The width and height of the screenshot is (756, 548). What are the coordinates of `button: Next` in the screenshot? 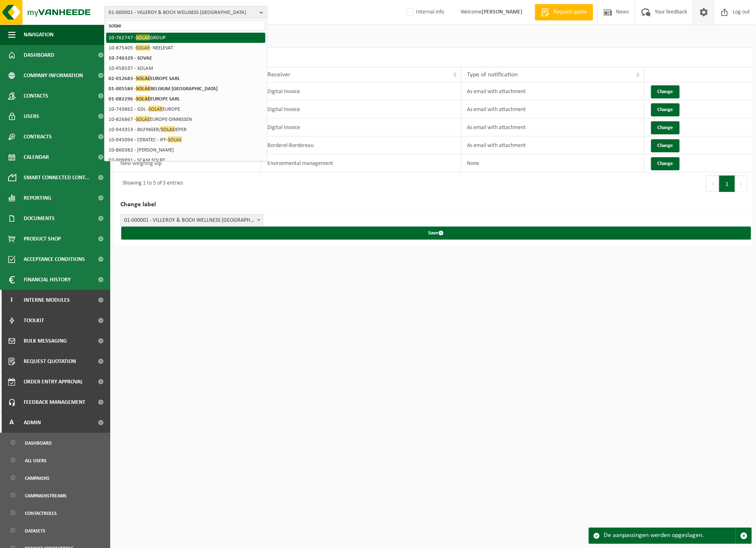 It's located at (741, 184).